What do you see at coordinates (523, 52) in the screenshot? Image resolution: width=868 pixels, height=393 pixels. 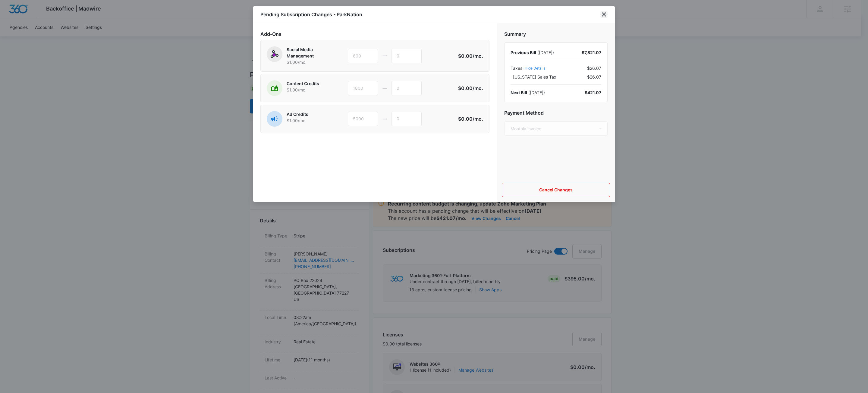 I see `span: Previous Bill` at bounding box center [523, 52].